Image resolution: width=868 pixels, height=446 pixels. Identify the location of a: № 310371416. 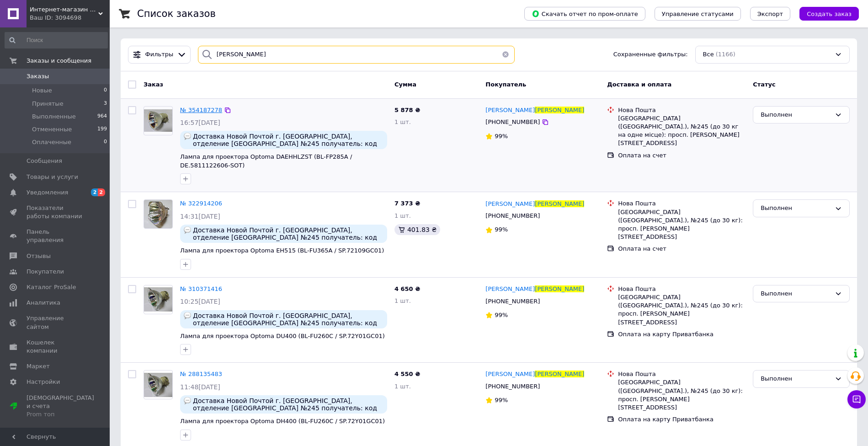
(201, 288).